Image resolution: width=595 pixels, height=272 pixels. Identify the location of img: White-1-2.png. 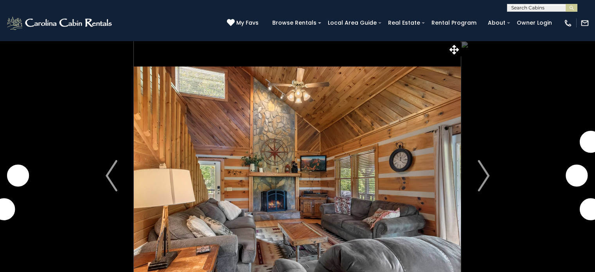
(60, 23).